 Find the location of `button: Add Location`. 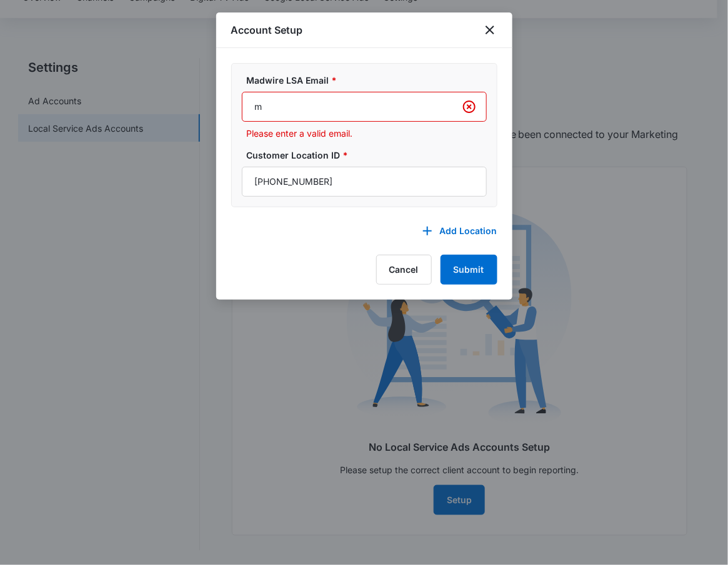

button: Add Location is located at coordinates (453, 231).